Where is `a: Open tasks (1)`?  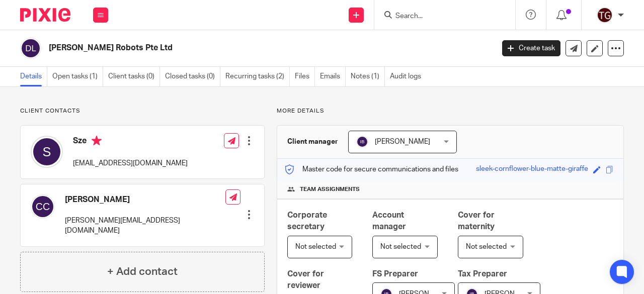 a: Open tasks (1) is located at coordinates (78, 76).